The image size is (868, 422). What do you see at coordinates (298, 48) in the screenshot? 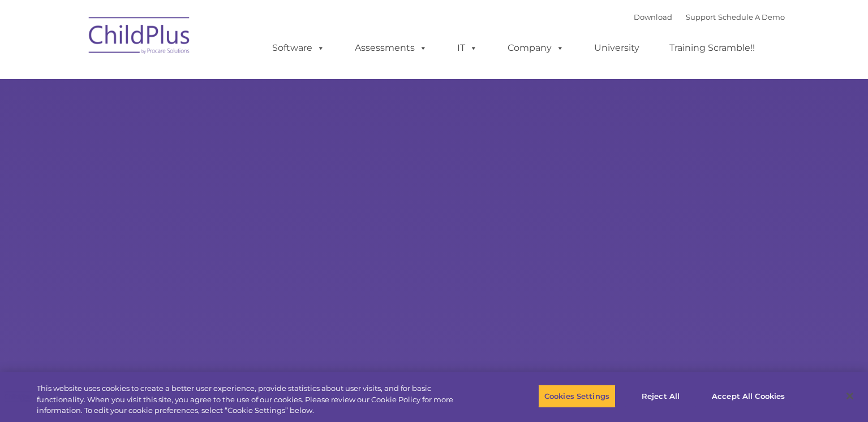
I see `a: Software` at bounding box center [298, 48].